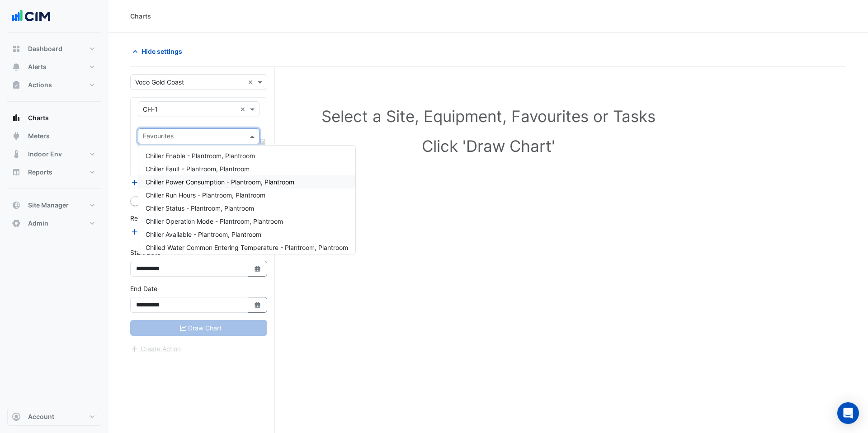 The image size is (868, 433). I want to click on div: Favourites, so click(157, 137).